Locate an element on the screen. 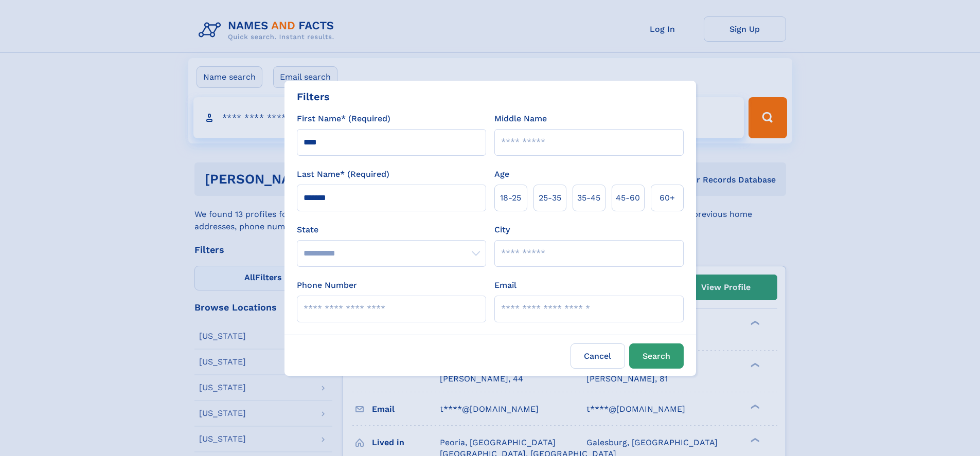 This screenshot has width=980, height=456. span: 35‑45 is located at coordinates (589, 198).